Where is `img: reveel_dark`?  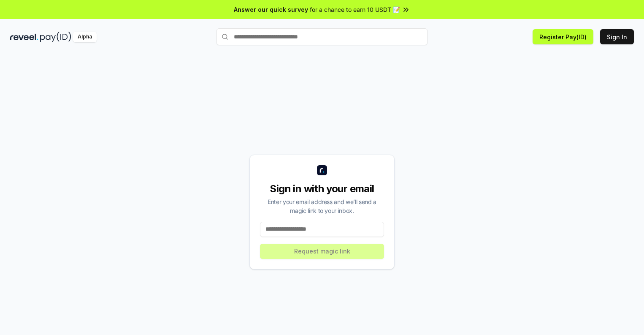 img: reveel_dark is located at coordinates (24, 37).